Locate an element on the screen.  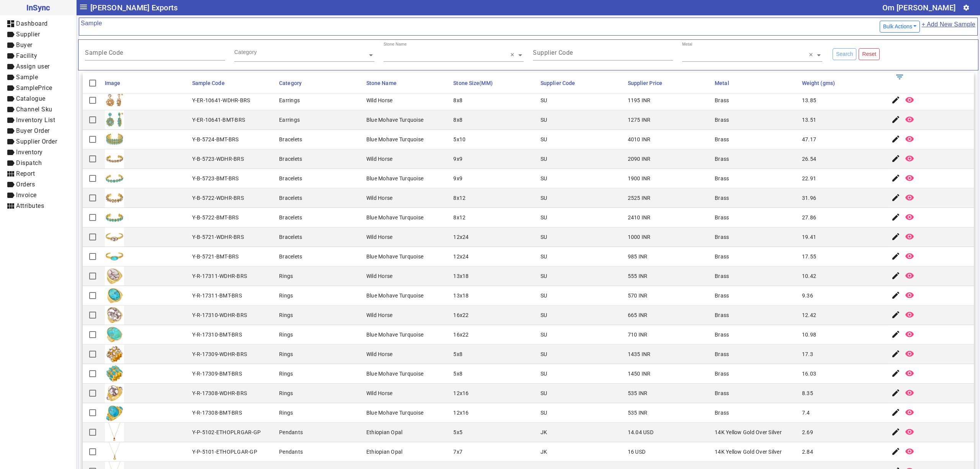
mat-icon: filter_list is located at coordinates (900, 77).